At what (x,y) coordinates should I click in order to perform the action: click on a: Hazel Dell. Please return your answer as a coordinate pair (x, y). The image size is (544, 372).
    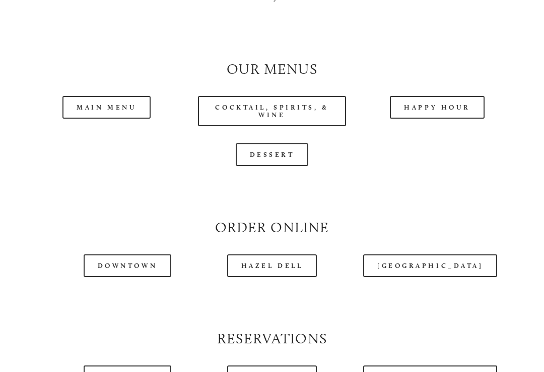
    Looking at the image, I should click on (272, 266).